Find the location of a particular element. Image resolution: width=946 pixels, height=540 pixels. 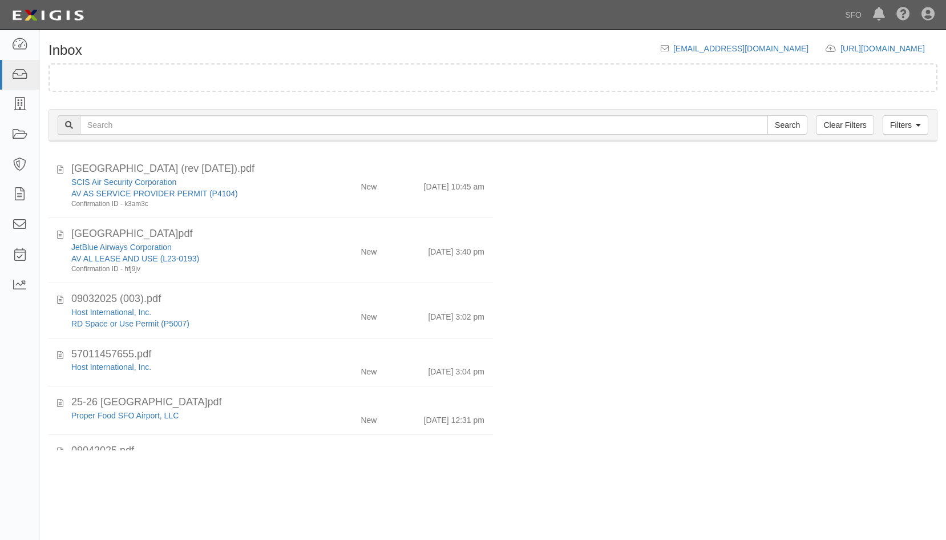

div: JetBlue Airways Corporation is located at coordinates (188, 247).